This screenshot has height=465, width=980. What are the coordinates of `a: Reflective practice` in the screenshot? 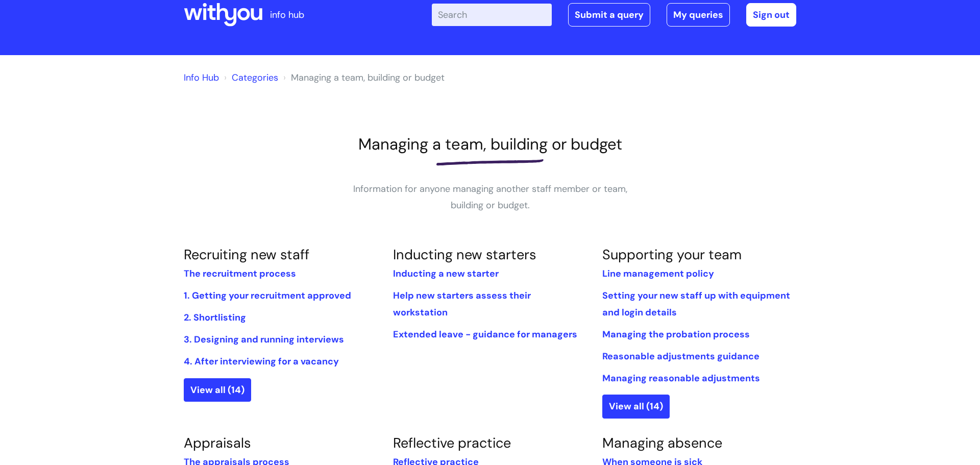 It's located at (452, 442).